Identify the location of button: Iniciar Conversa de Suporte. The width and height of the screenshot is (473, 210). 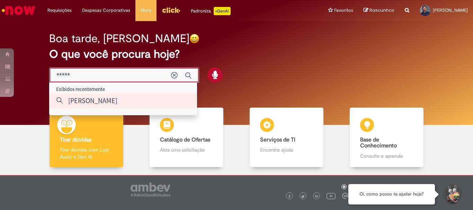
(452, 194).